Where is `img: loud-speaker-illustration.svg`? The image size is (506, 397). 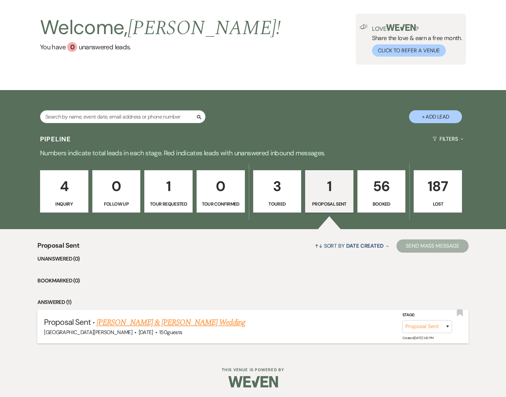
img: loud-speaker-illustration.svg is located at coordinates (363, 27).